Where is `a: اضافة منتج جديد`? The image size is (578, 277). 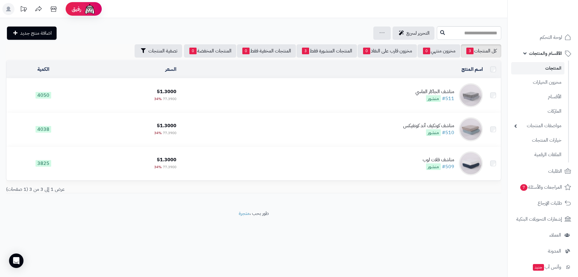
a: اضافة منتج جديد is located at coordinates (32, 33).